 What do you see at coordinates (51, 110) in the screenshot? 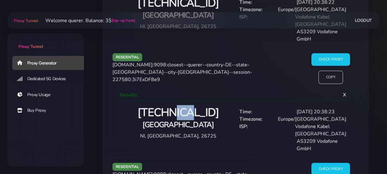
I see `a: Buy Proxy` at bounding box center [51, 110].